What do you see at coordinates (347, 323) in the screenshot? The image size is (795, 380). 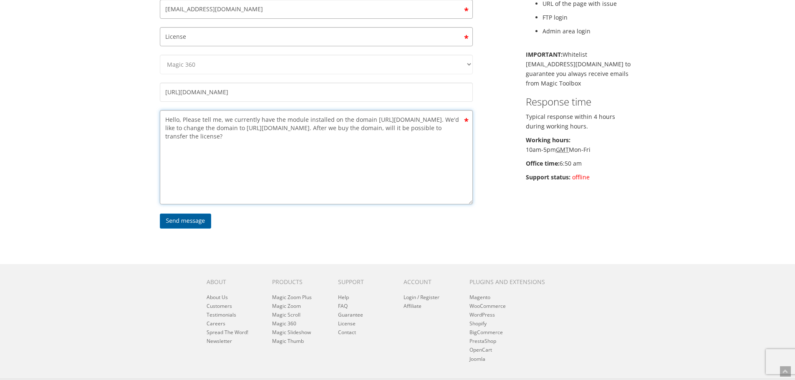 I see `a: License` at bounding box center [347, 323].